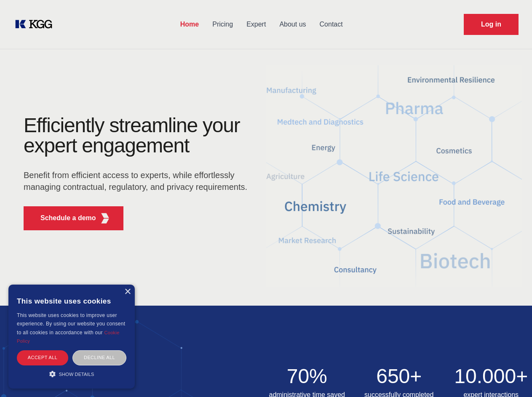 This screenshot has width=532, height=397. What do you see at coordinates (222, 24) in the screenshot?
I see `a: Pricing` at bounding box center [222, 24].